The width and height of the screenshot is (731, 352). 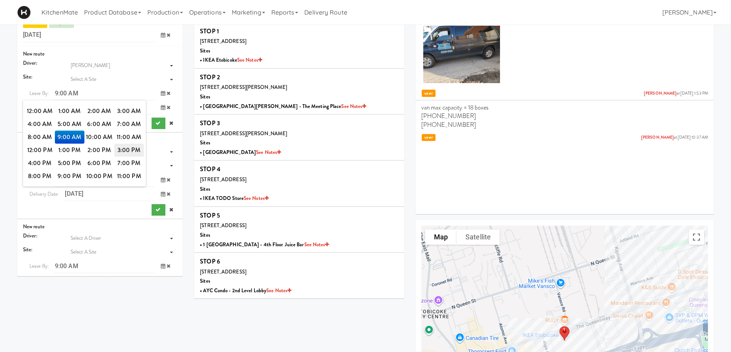 What do you see at coordinates (40, 137) in the screenshot?
I see `span: 8:00 AM` at bounding box center [40, 137].